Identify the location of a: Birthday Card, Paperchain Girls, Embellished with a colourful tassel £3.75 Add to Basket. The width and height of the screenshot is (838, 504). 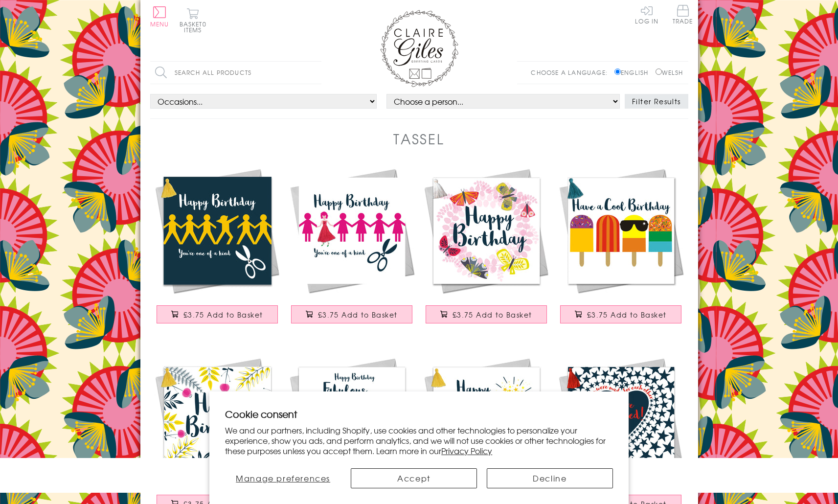
(351, 248).